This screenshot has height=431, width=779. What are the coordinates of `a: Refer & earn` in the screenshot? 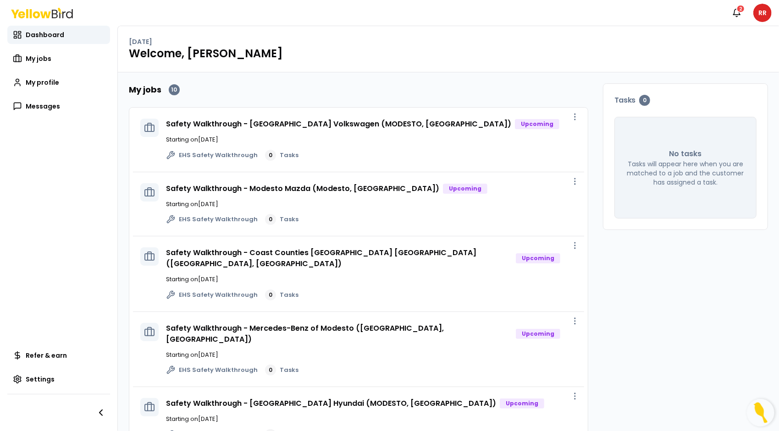 It's located at (59, 356).